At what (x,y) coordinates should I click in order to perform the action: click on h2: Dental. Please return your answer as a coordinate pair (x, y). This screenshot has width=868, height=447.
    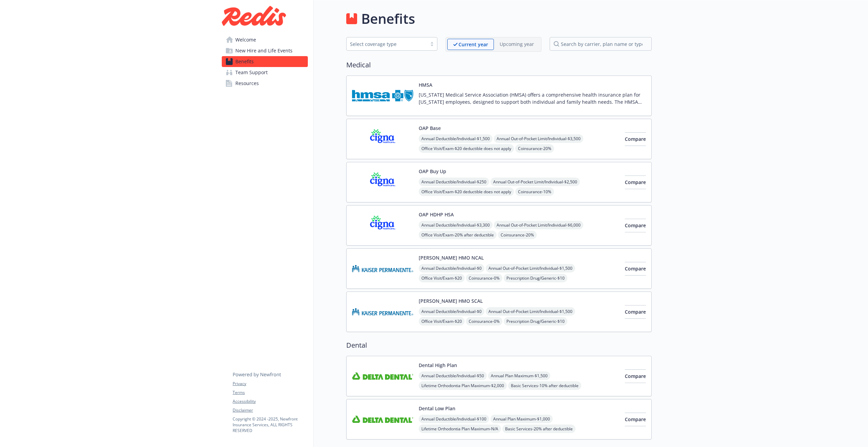
    Looking at the image, I should click on (499, 346).